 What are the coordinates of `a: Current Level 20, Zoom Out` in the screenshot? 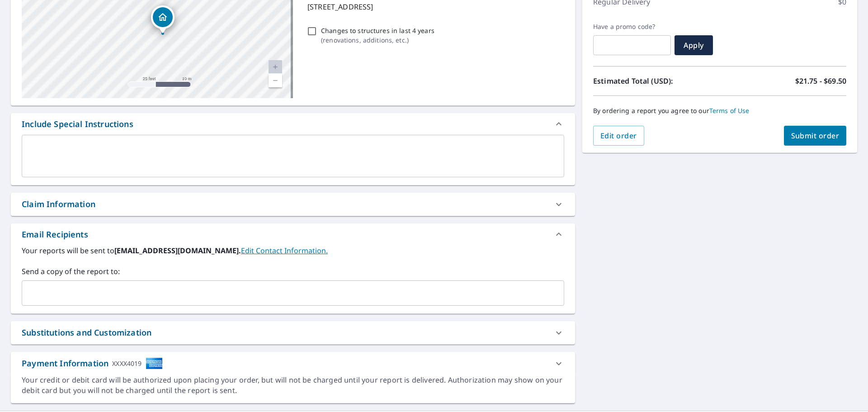 It's located at (275, 81).